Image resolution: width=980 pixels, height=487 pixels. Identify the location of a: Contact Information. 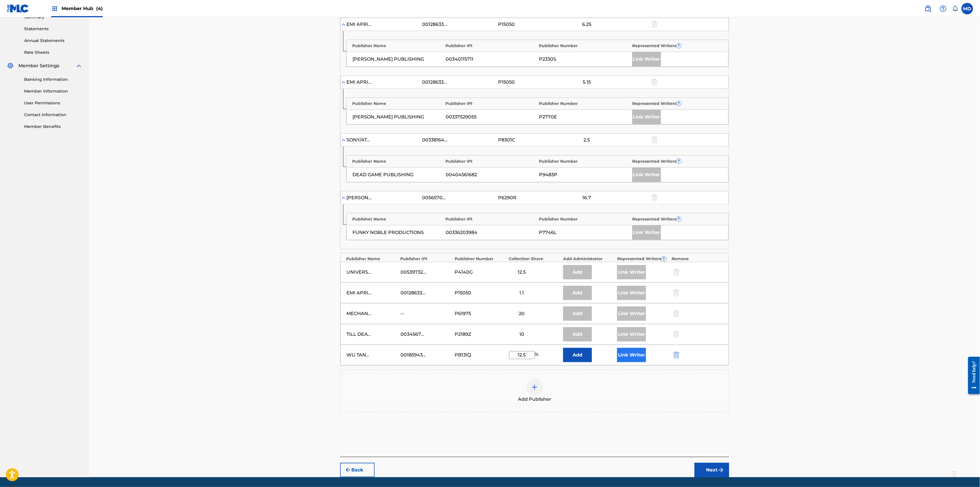
(53, 115).